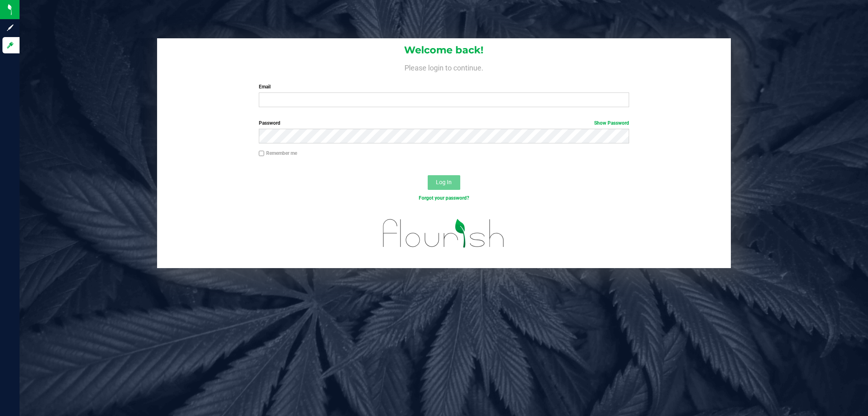 This screenshot has width=868, height=416. What do you see at coordinates (10, 28) in the screenshot?
I see `inline-svg: Sign up` at bounding box center [10, 28].